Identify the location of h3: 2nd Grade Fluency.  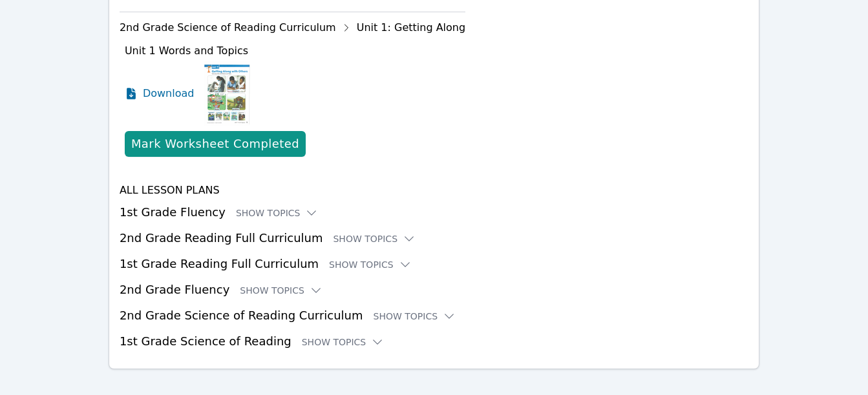
(434, 290).